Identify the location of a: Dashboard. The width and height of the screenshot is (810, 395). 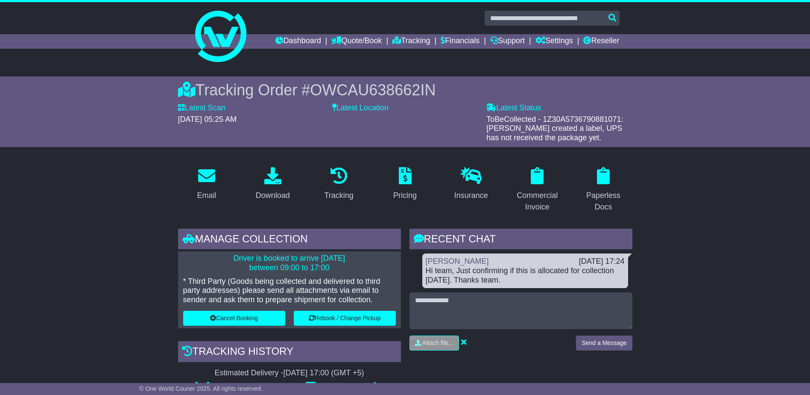
(298, 41).